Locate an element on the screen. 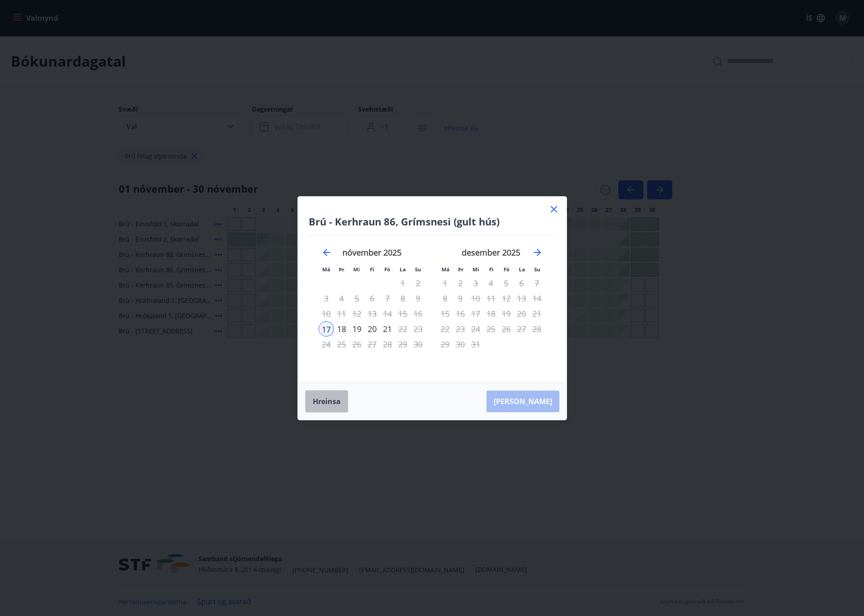 The height and width of the screenshot is (616, 864). td: Not available. föstudagur, 19. desember 2025 is located at coordinates (506, 314).